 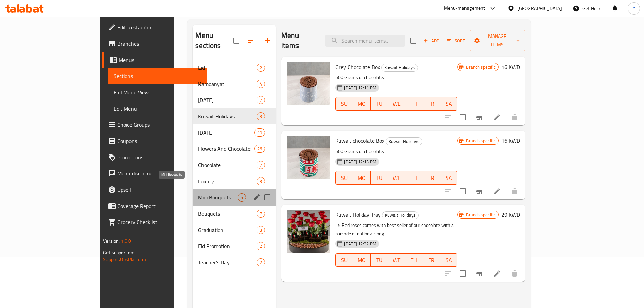 I want to click on a: Edit menu item, so click(x=497, y=192).